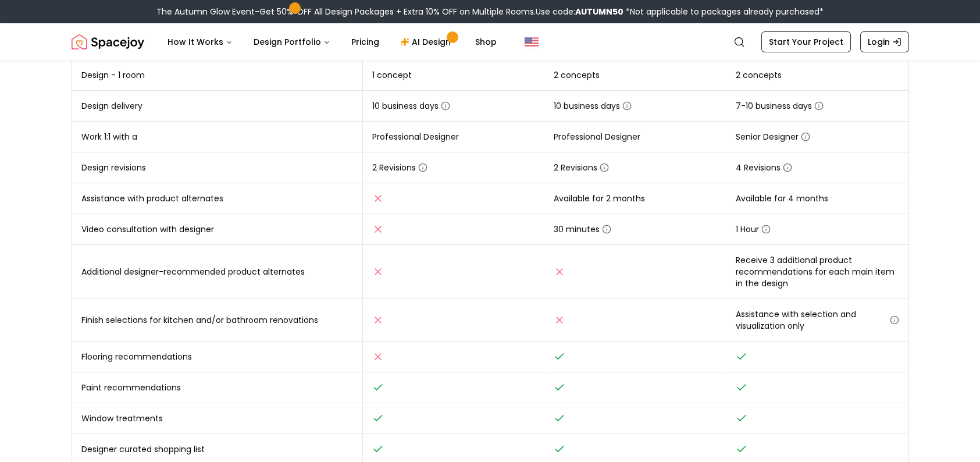  What do you see at coordinates (817, 320) in the screenshot?
I see `span: Assistance with selection and visualization only` at bounding box center [817, 320].